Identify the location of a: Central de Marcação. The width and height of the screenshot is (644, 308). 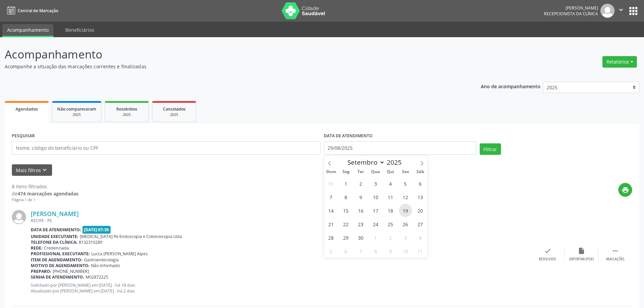
(32, 11).